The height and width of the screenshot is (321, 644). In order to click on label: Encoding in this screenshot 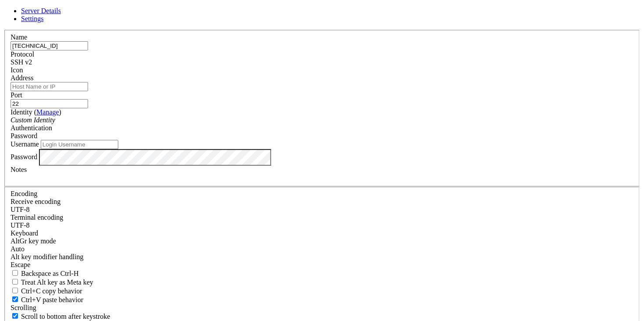, I will do `click(24, 193)`.